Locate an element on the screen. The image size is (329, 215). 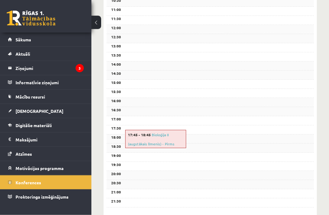
b: 11:00 is located at coordinates (116, 10).